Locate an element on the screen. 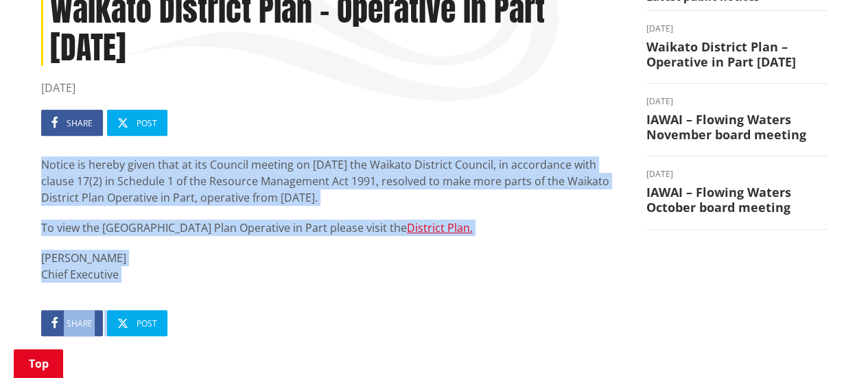  h3: IAWAI – Flowing Waters October board meeting is located at coordinates (737, 200).